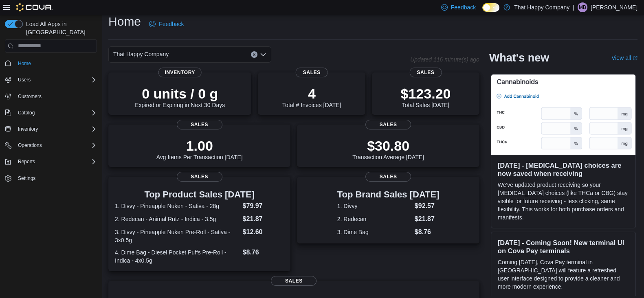 The height and width of the screenshot is (298, 644). Describe the element at coordinates (177, 219) in the screenshot. I see `dt: 2. Redecan - Animal Rntz - Indica - 3.5g` at that location.